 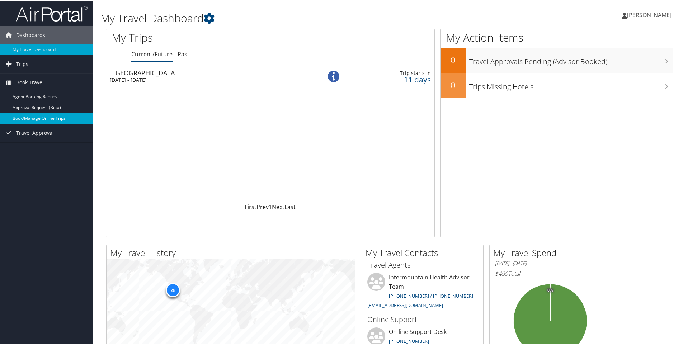 I want to click on span: Book Travel, so click(x=30, y=82).